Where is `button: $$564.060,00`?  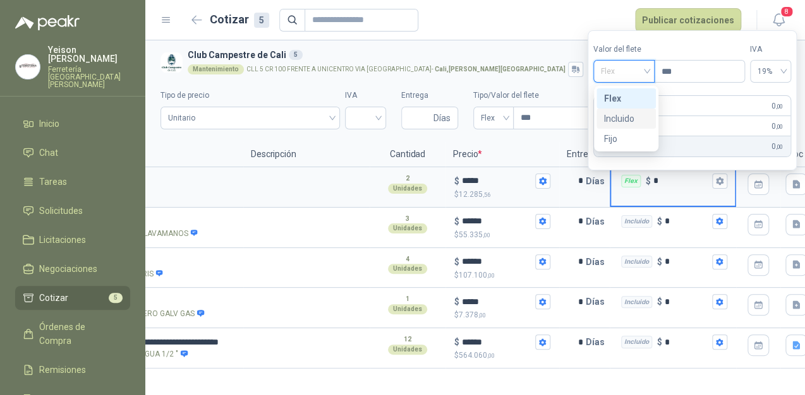 button: $$564.060,00 is located at coordinates (542, 342).